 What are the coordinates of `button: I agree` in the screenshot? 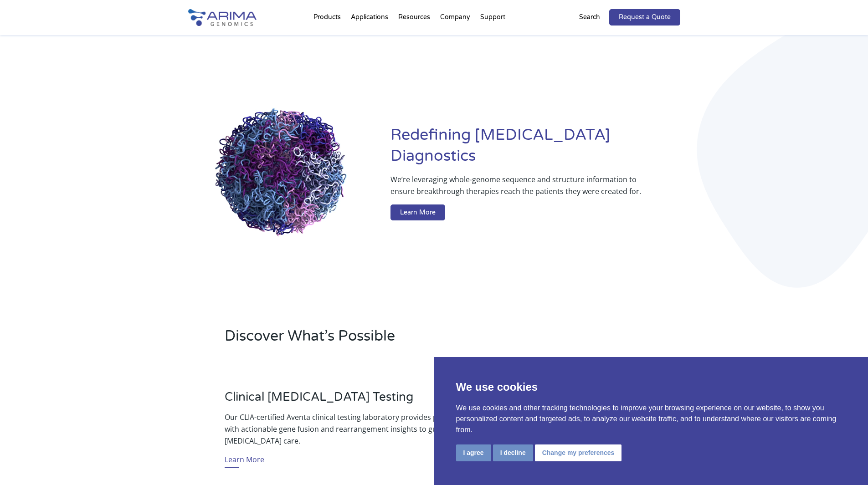 It's located at (474, 452).